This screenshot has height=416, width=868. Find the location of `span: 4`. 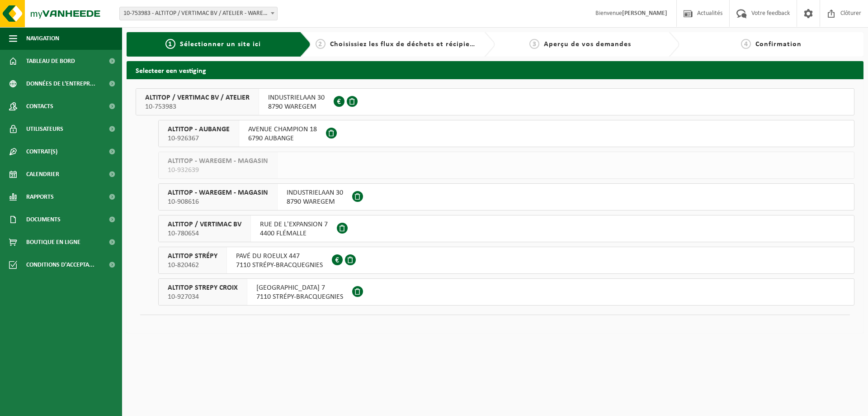

span: 4 is located at coordinates (746, 44).